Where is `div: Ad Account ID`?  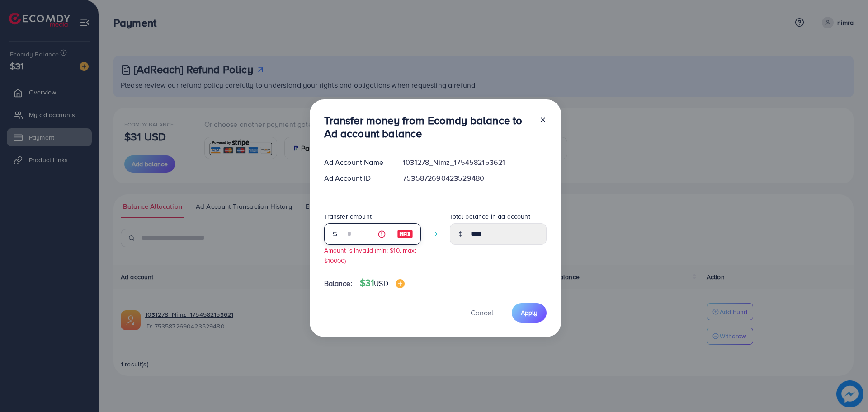
div: Ad Account ID is located at coordinates (356, 178).